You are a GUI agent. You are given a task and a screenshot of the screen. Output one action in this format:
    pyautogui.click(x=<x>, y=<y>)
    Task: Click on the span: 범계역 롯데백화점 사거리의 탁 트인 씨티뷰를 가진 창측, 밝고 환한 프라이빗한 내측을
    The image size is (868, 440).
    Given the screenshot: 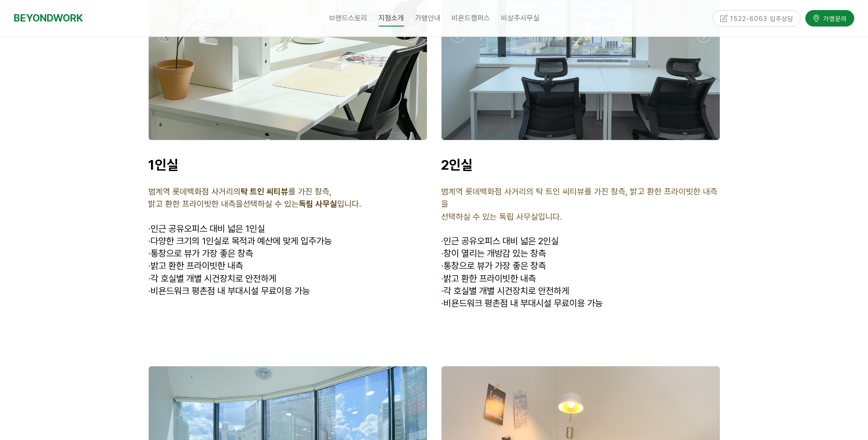 What is the action you would take?
    pyautogui.click(x=579, y=197)
    